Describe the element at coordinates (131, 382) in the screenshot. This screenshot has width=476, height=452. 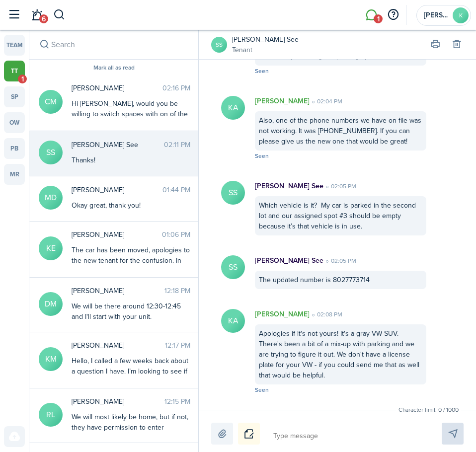
I see `div: Hello, I called a few weeks back about a question I have. I’m looking to see if I can get somethi...` at that location.